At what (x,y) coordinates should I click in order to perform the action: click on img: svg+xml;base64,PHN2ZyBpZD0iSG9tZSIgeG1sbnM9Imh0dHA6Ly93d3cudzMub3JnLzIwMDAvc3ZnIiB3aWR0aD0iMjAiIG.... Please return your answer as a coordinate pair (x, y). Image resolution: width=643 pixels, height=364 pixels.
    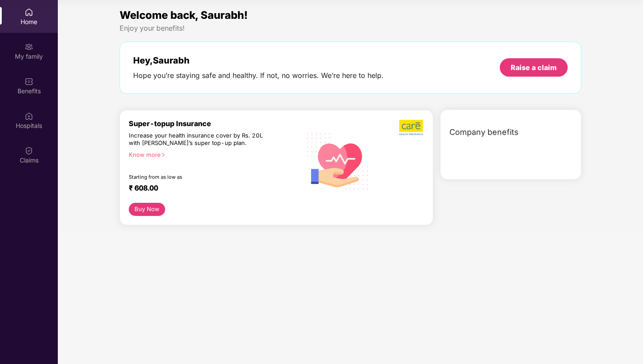
    Looking at the image, I should click on (29, 12).